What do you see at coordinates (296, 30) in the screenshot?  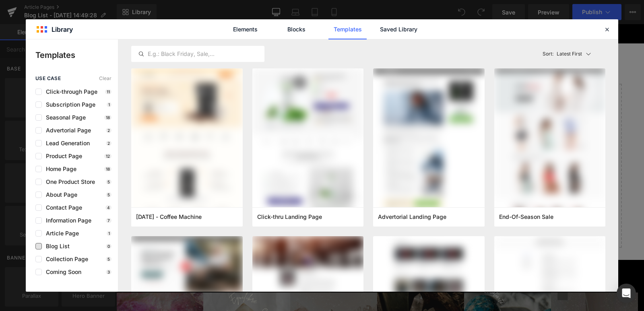 I see `a: Blocks` at bounding box center [296, 30].